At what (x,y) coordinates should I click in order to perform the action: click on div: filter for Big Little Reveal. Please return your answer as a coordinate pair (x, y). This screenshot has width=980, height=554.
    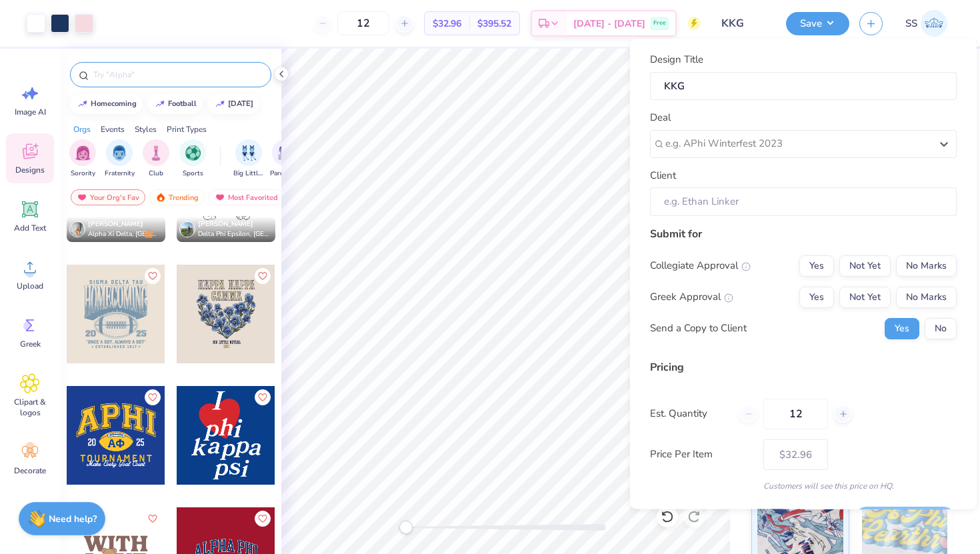
    Looking at the image, I should click on (249, 159).